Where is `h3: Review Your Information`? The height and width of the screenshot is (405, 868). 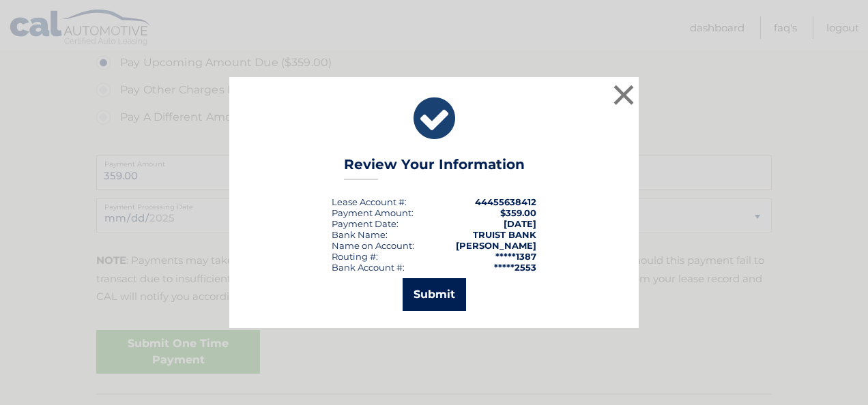
h3: Review Your Information is located at coordinates (434, 168).